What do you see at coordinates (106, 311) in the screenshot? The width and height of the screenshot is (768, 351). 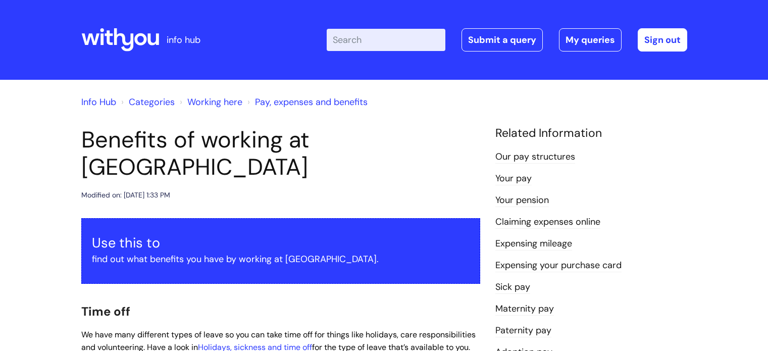 I see `span: Time off` at bounding box center [106, 311].